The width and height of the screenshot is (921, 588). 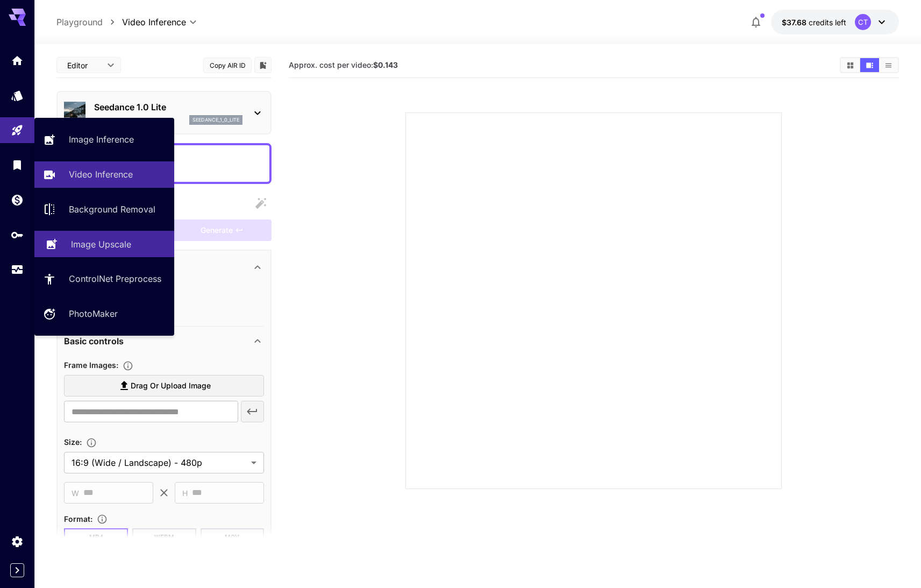 I want to click on button: Show videos in list view, so click(x=888, y=65).